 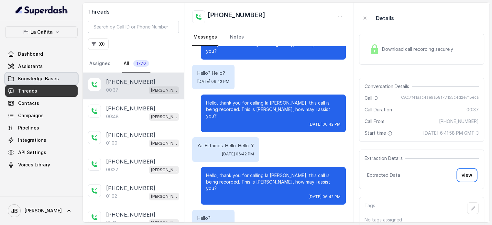 I want to click on button: La Cañita, so click(x=41, y=32).